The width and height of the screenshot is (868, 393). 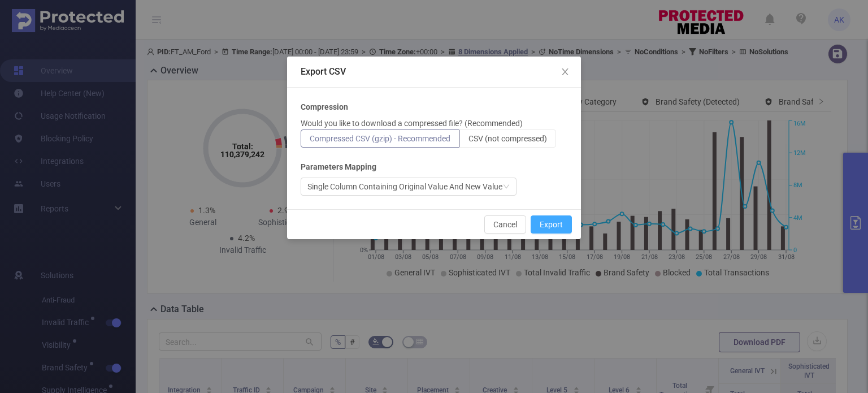 I want to click on i: icon: close, so click(x=565, y=72).